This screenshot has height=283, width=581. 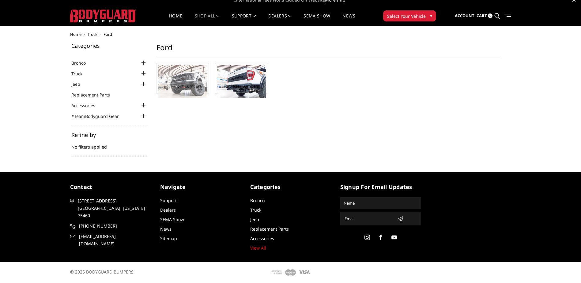 I want to click on button: Select Your Vehicle, so click(x=409, y=16).